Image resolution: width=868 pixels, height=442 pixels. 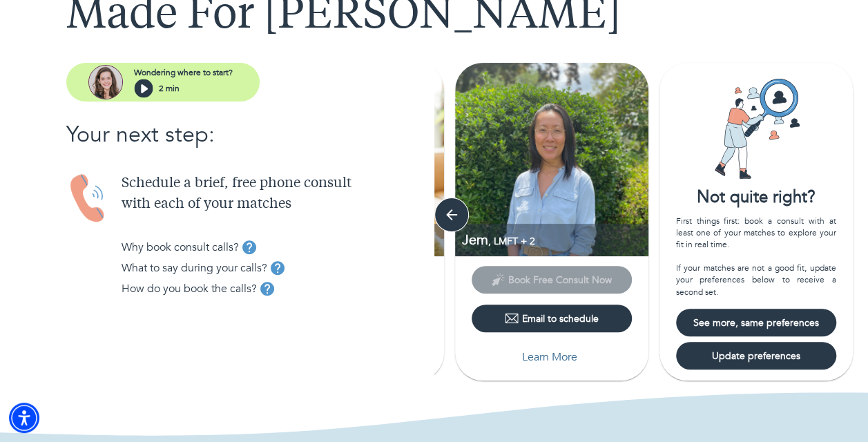 What do you see at coordinates (170, 89) in the screenshot?
I see `p: 2 min` at bounding box center [170, 89].